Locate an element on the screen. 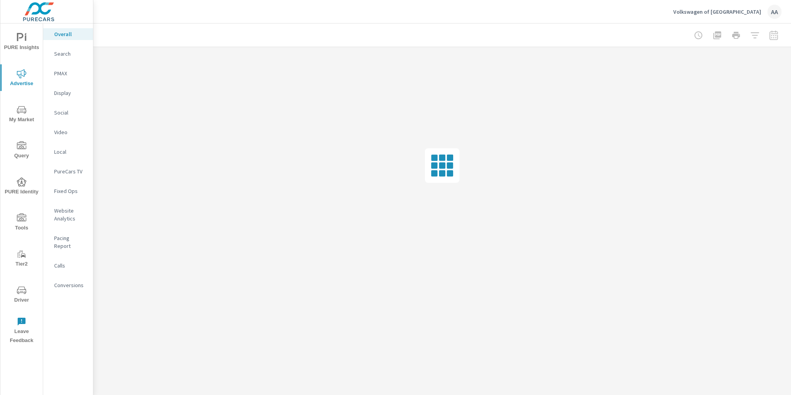 The height and width of the screenshot is (395, 791). div: PureCars TV is located at coordinates (68, 171).